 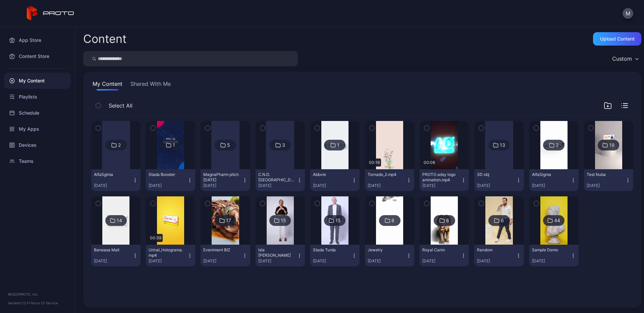 I want to click on div: App Store, so click(x=37, y=40).